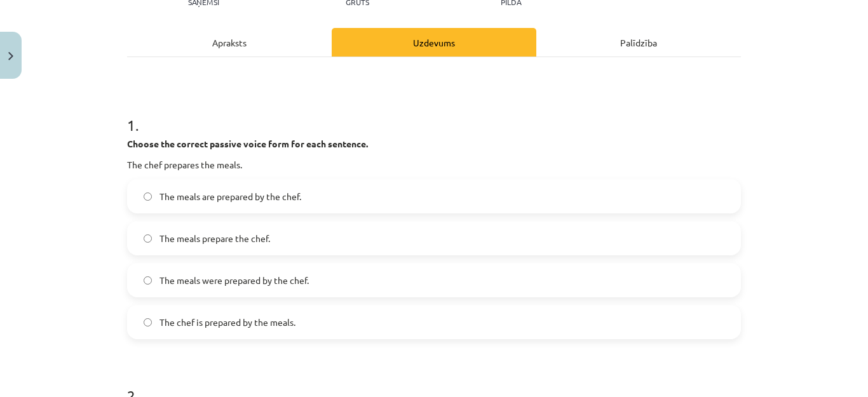 The height and width of the screenshot is (397, 868). I want to click on strong: Choose the correct passive voice form for each sentence., so click(247, 144).